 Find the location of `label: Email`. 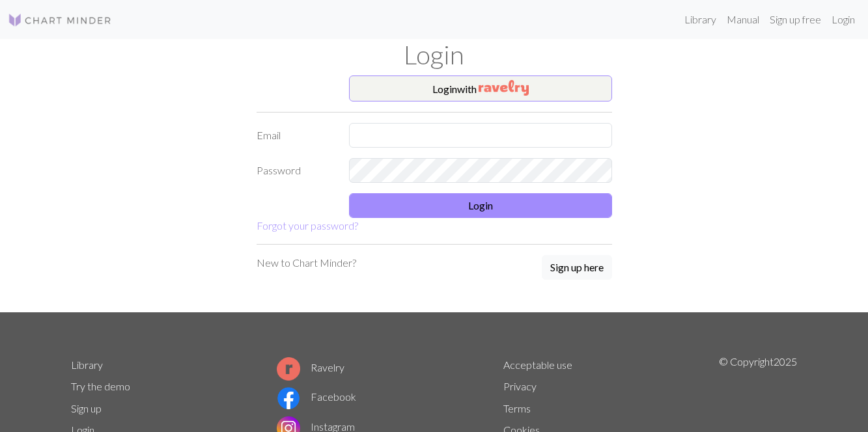

label: Email is located at coordinates (295, 135).